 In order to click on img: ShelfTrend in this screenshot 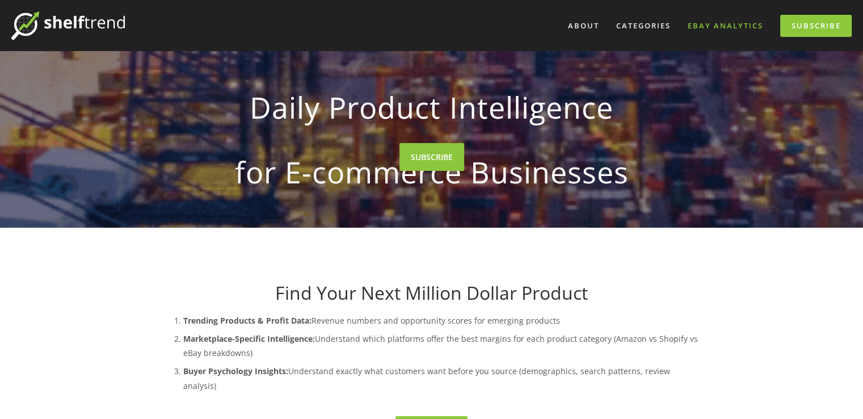, I will do `click(68, 26)`.